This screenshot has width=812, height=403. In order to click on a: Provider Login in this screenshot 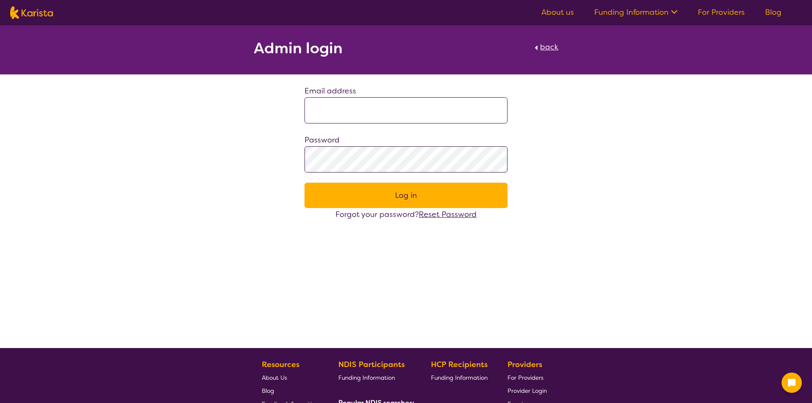, I will do `click(527, 390)`.